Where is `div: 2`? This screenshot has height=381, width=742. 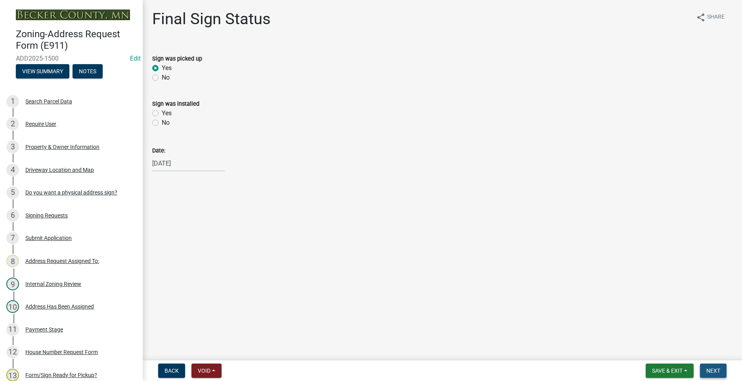 div: 2 is located at coordinates (13, 124).